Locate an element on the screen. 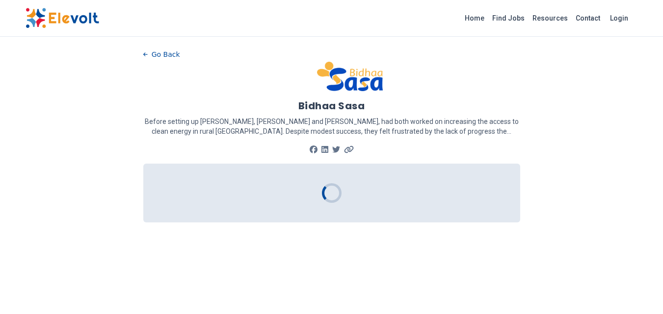 The image size is (663, 314). a: Login is located at coordinates (618, 18).